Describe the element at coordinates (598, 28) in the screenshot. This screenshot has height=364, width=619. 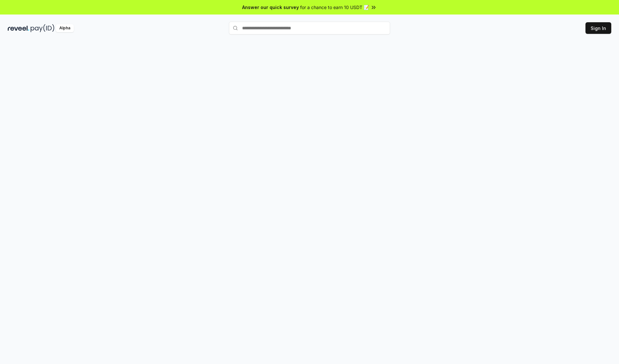
I see `button: Sign In` at that location.